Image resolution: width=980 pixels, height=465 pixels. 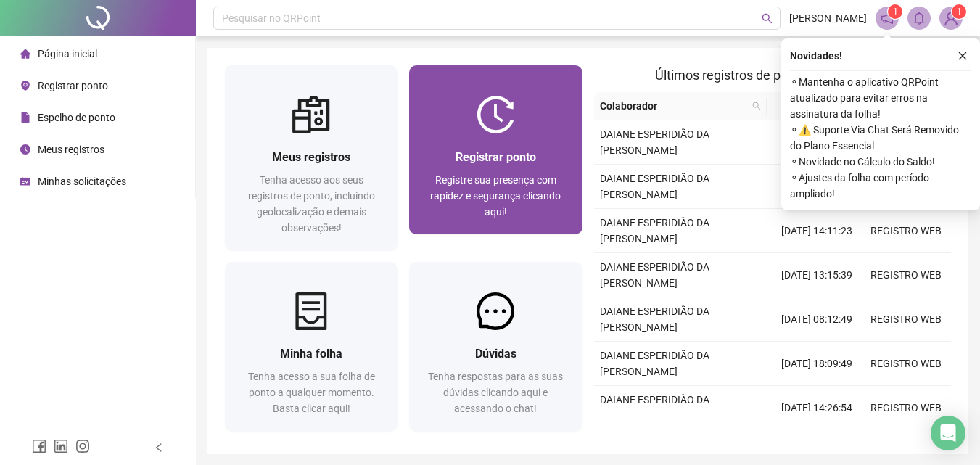 What do you see at coordinates (881, 98) in the screenshot?
I see `span: ⚬ Mantenha o aplicativo QRPoint atualizado para evitar erros na assinatura da folha!` at bounding box center [881, 98].